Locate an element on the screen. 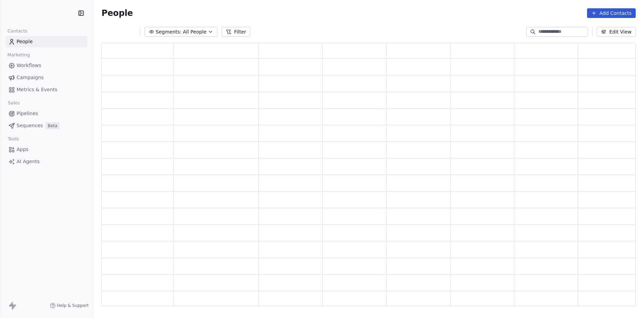 This screenshot has width=644, height=318. span: Marketing is located at coordinates (19, 55).